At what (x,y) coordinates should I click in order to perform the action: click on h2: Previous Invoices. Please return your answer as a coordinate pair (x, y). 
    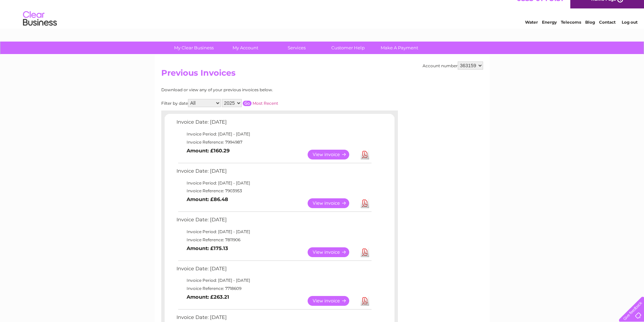
    Looking at the image, I should click on (322, 75).